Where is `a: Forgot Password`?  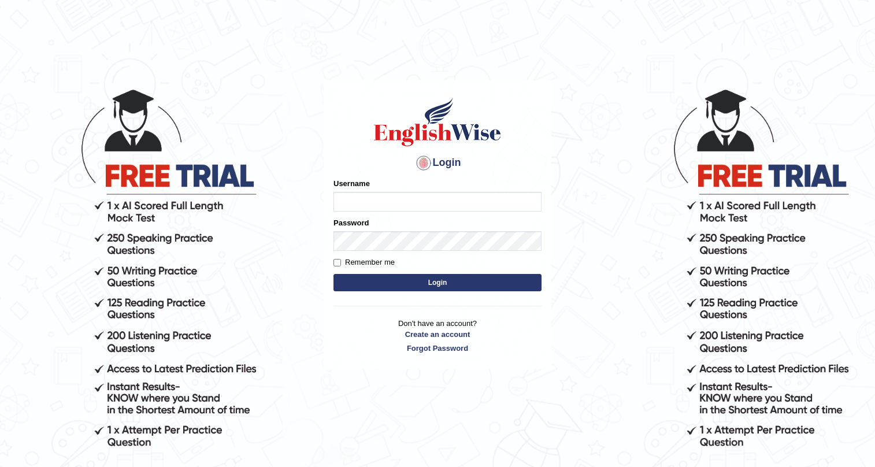 a: Forgot Password is located at coordinates (438, 348).